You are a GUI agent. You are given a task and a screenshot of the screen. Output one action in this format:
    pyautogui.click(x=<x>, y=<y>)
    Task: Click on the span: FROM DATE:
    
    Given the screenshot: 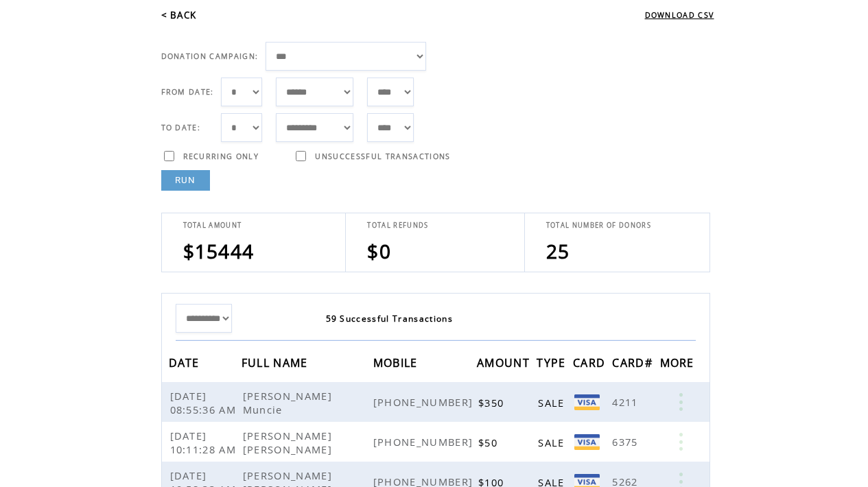 What is the action you would take?
    pyautogui.click(x=188, y=91)
    